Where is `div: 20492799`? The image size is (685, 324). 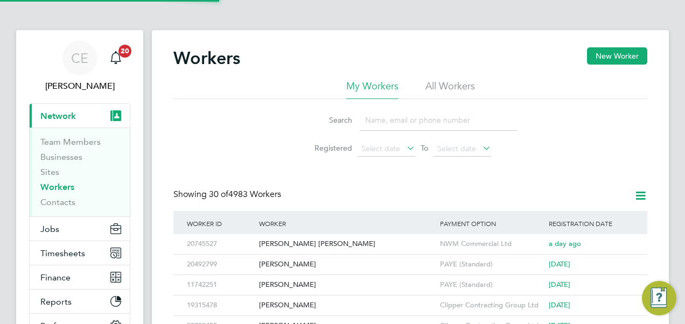
div: 20492799 is located at coordinates (220, 264).